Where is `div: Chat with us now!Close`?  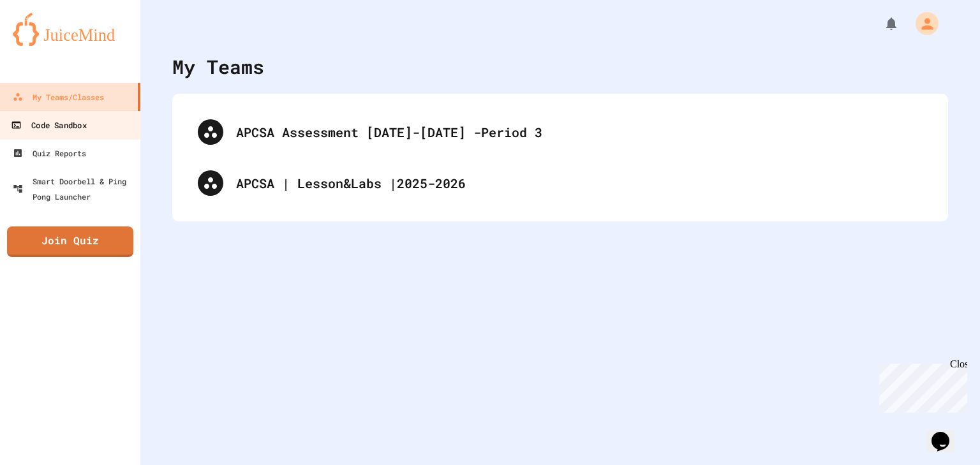 div: Chat with us now!Close is located at coordinates (47, 43).